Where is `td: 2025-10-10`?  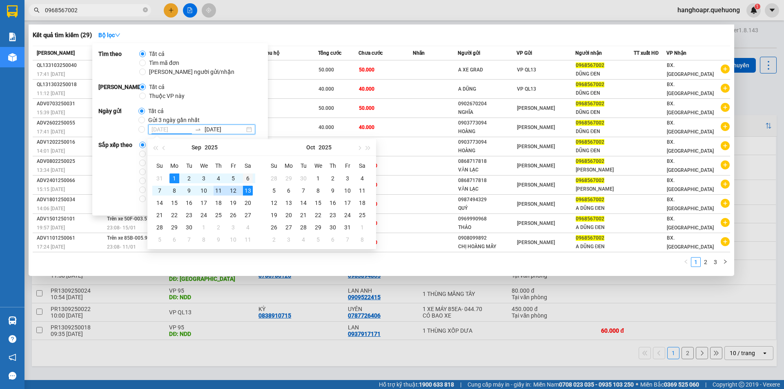
td: 2025-10-10 is located at coordinates (348, 191).